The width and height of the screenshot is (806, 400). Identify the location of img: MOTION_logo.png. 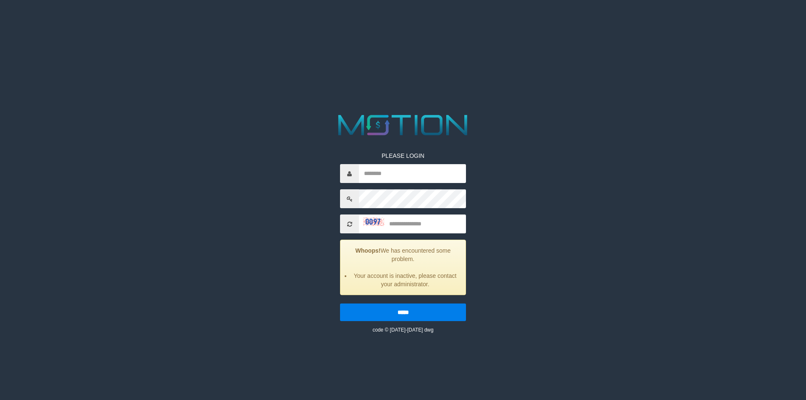
(403, 125).